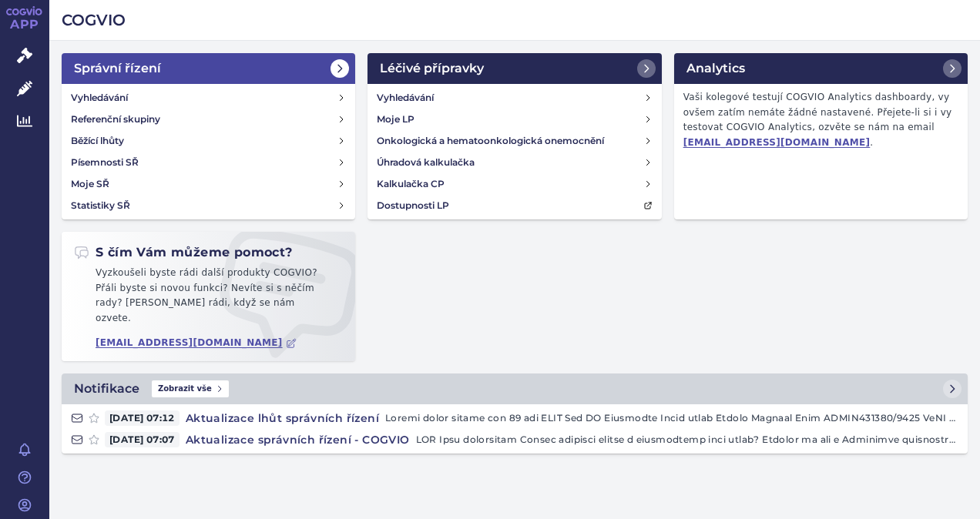  I want to click on h4: Moje SŘ, so click(90, 184).